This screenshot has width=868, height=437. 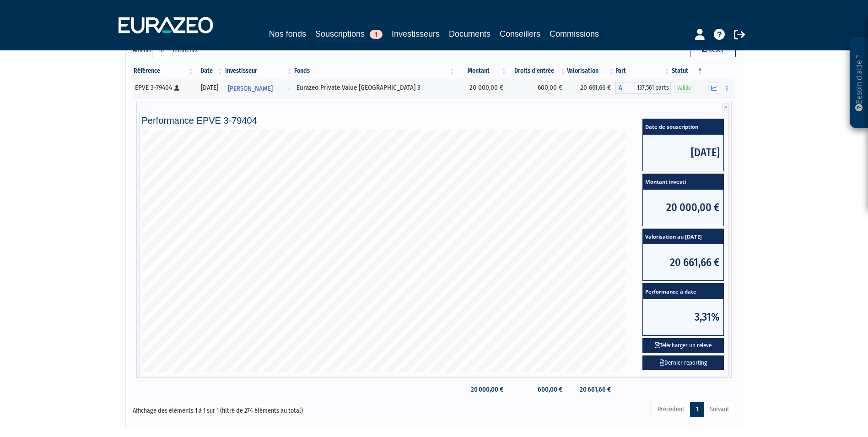 I want to click on div: Affichage des éléments 1 à 1 sur 1 (filtré de 274 éléments au total), so click(x=255, y=408).